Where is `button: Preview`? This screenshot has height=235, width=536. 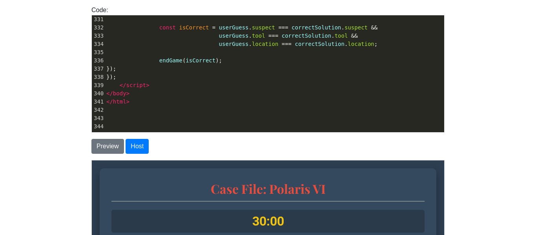 button: Preview is located at coordinates (108, 146).